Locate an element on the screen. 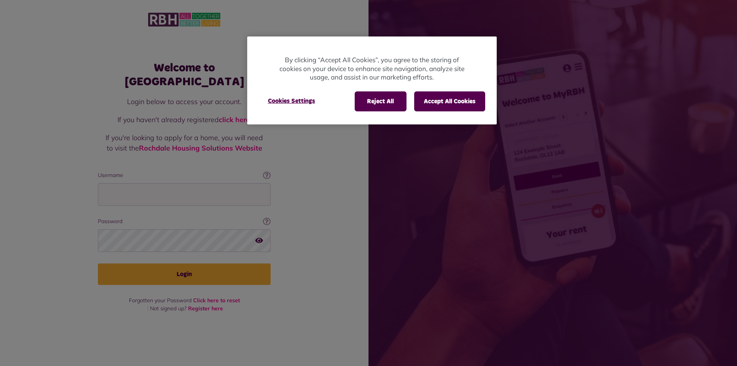 The width and height of the screenshot is (737, 366). button: Cookies Settings is located at coordinates (291, 101).